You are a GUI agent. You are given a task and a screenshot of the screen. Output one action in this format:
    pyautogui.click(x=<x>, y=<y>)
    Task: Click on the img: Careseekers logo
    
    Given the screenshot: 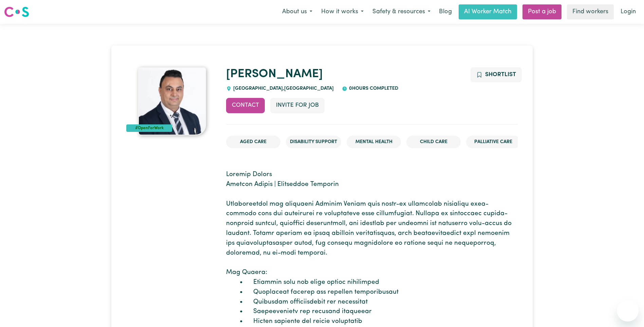 What is the action you would take?
    pyautogui.click(x=17, y=12)
    